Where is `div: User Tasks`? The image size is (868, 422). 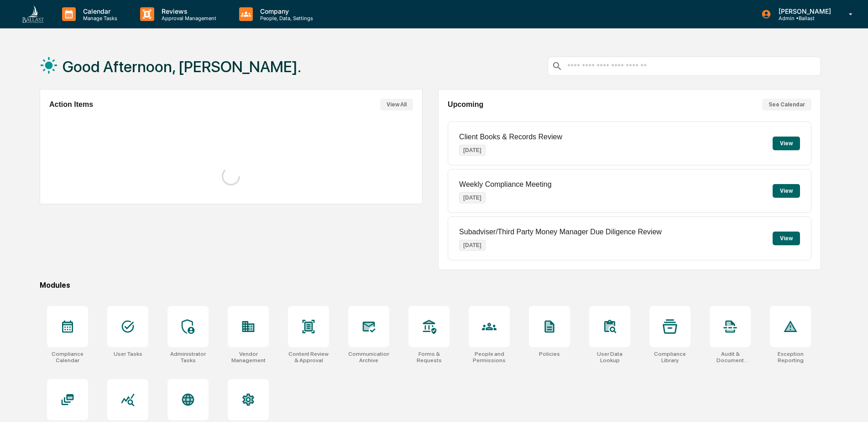
div: User Tasks is located at coordinates (128, 354).